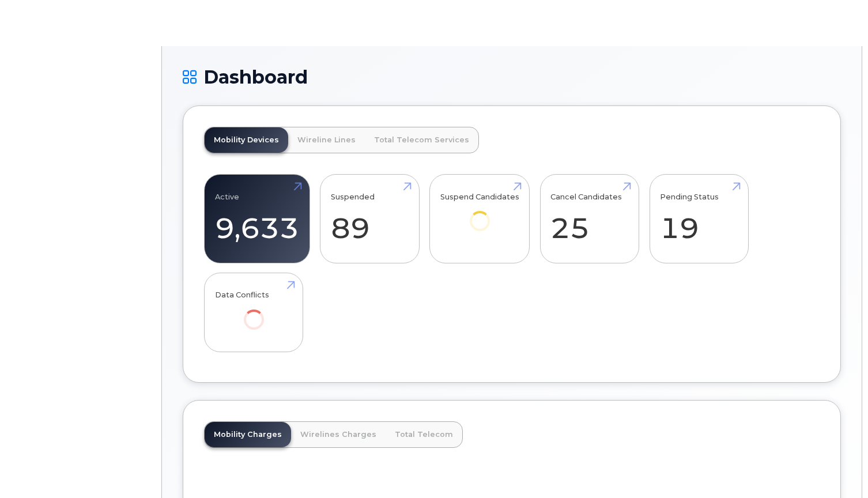 The image size is (868, 498). I want to click on a: Cancel Candidates 25, so click(589, 220).